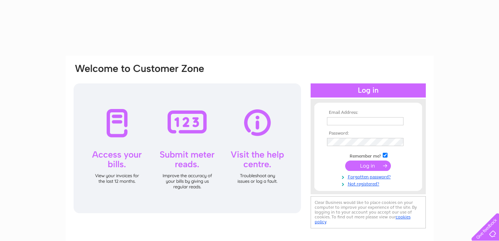 The image size is (499, 241). Describe the element at coordinates (369, 176) in the screenshot. I see `a: Forgotten password?` at that location.